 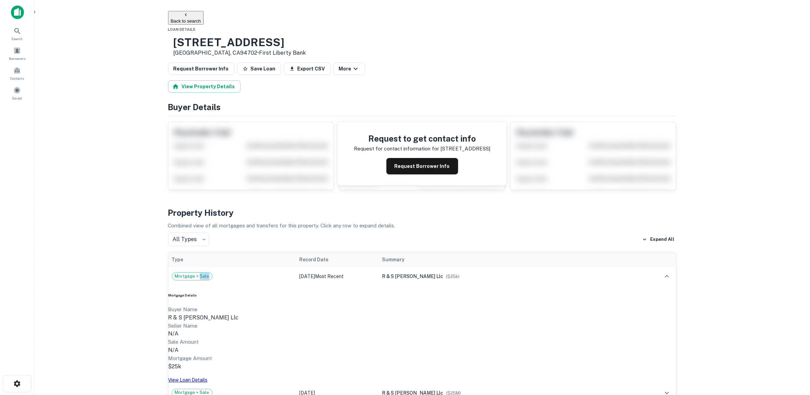 I want to click on p: $25k, so click(x=422, y=366).